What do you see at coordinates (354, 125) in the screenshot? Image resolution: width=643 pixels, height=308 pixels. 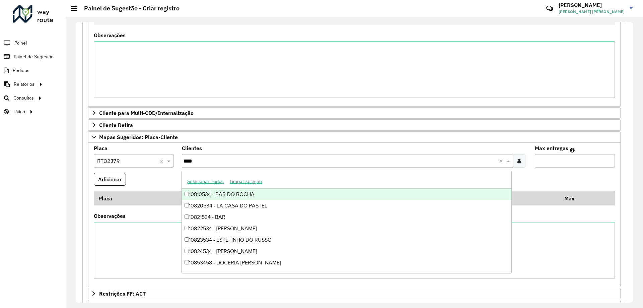 I see `a: Cliente Retira` at bounding box center [354, 125].